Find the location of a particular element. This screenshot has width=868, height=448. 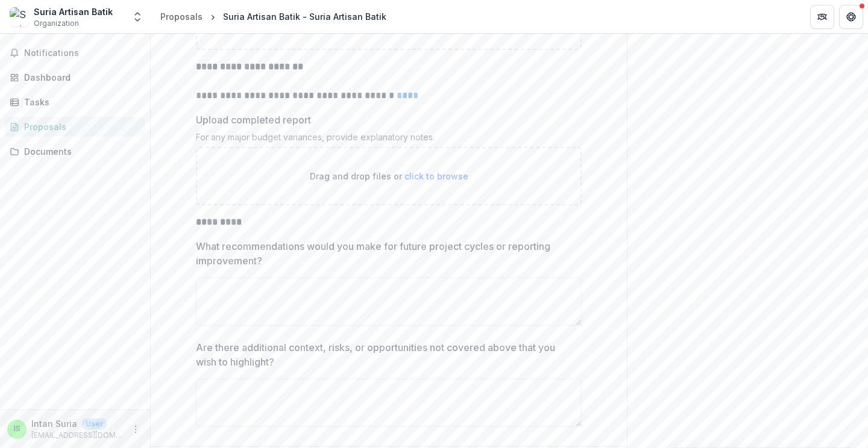

p: Intan Suria is located at coordinates (54, 424).